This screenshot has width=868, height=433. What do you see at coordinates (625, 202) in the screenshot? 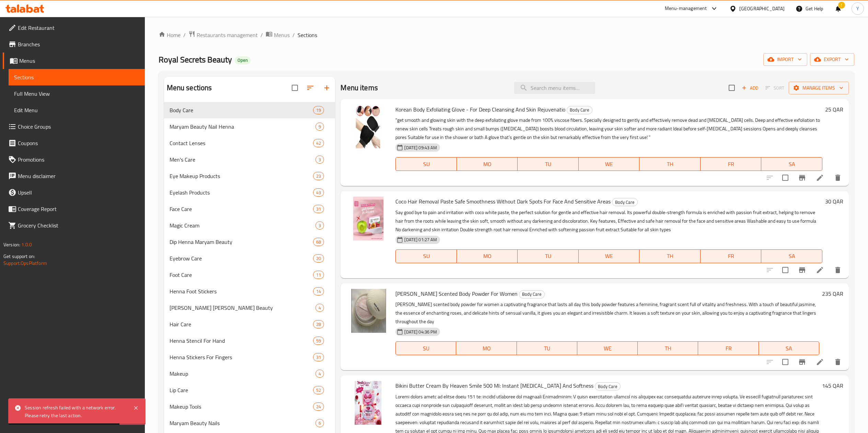
I see `span: Body Care` at bounding box center [625, 202].